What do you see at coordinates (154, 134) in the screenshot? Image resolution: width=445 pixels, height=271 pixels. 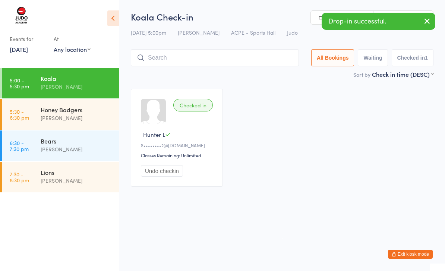 I see `span: Hunter L` at bounding box center [154, 134].